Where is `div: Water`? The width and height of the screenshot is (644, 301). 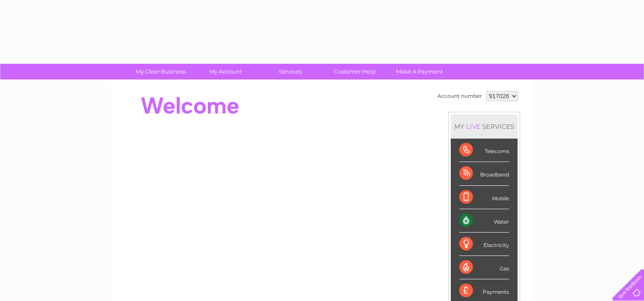 div: Water is located at coordinates (484, 221).